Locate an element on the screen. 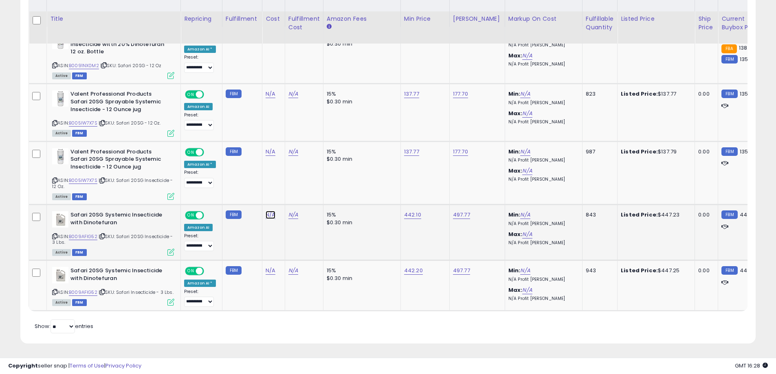  a: 442.10 is located at coordinates (413, 215).